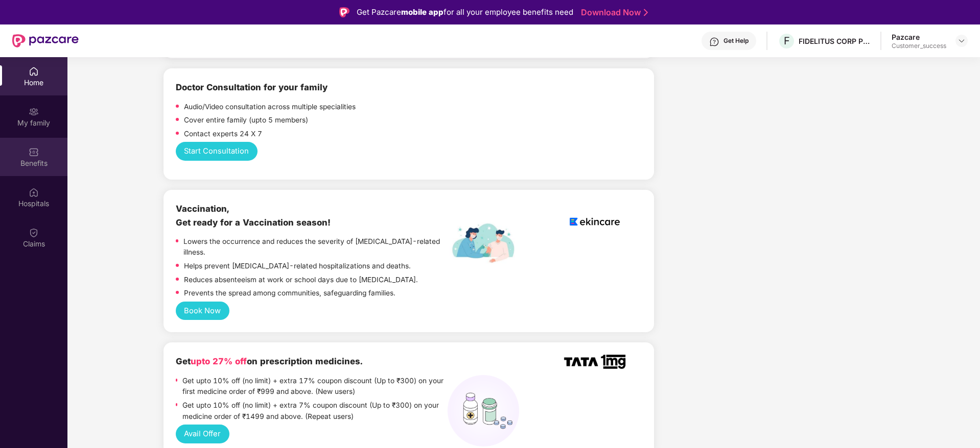  Describe the element at coordinates (345, 12) in the screenshot. I see `img: Logo` at that location.